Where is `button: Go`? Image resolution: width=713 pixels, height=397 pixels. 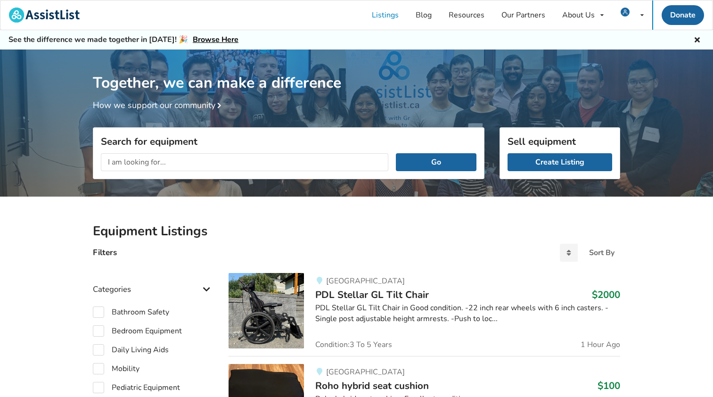
button: Go is located at coordinates (436, 162).